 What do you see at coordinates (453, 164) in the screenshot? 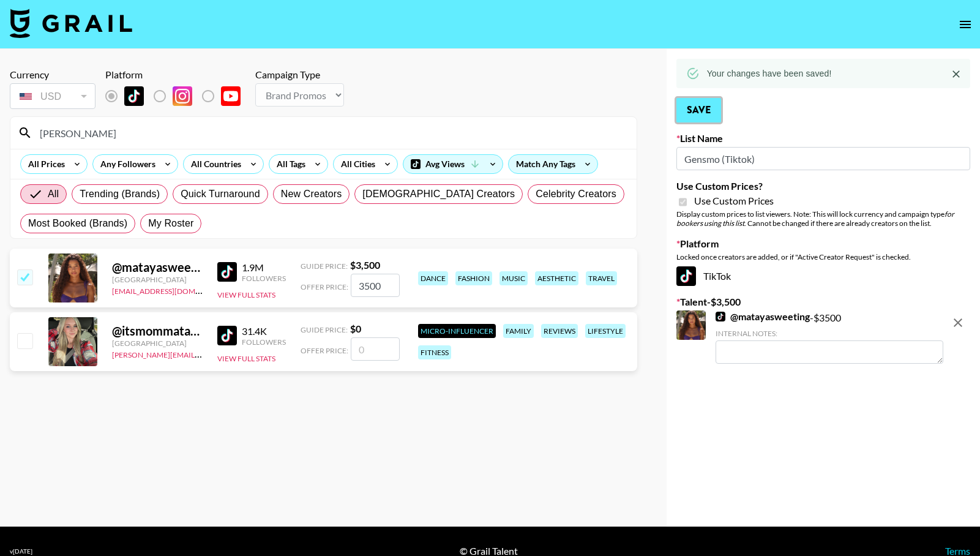
I see `div: Avg Views` at bounding box center [453, 164].